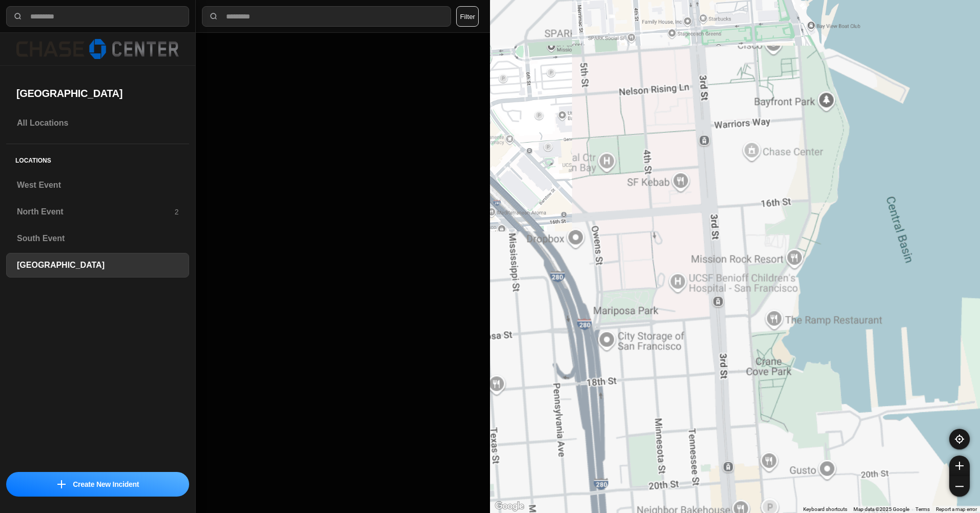  Describe the element at coordinates (98, 239) in the screenshot. I see `a: South Event` at that location.